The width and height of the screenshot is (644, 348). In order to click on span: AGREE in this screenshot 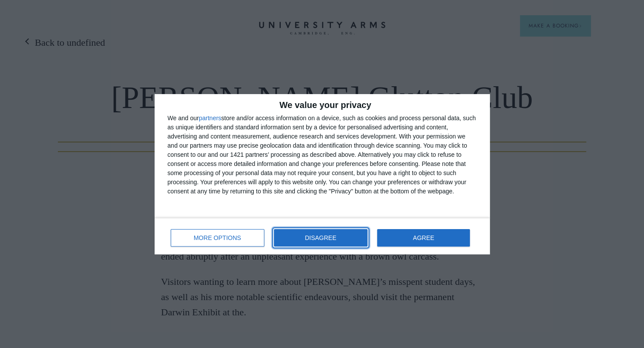, I will do `click(423, 238)`.